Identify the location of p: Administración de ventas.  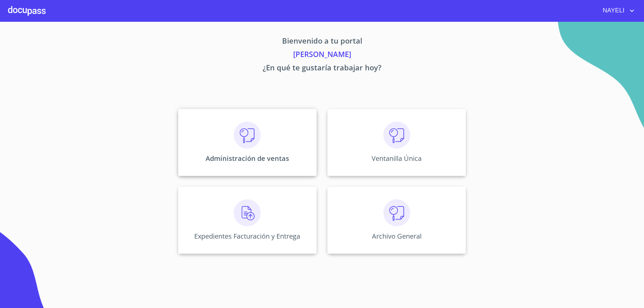
(247, 158).